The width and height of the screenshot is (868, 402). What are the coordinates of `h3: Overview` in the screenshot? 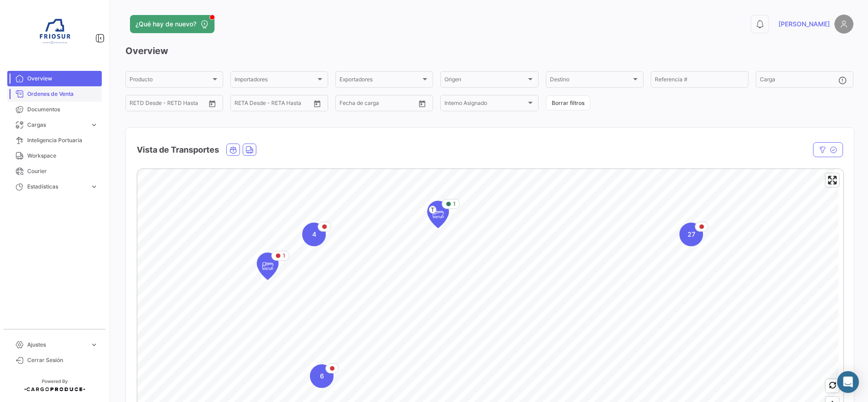 It's located at (490, 51).